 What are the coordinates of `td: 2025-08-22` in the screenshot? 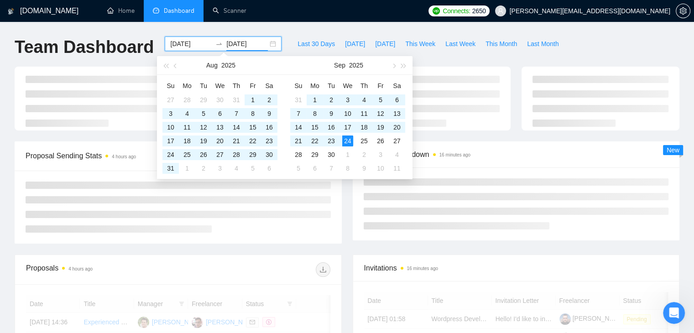 It's located at (253, 141).